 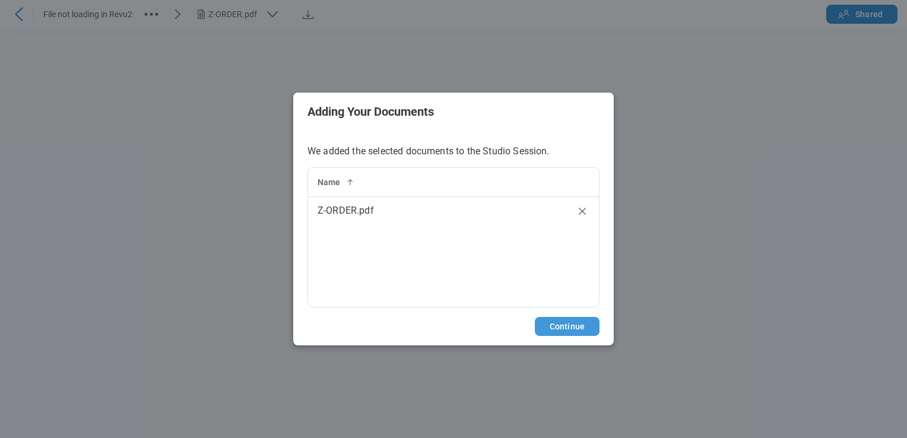 What do you see at coordinates (453, 196) in the screenshot?
I see `table: bb-data-table` at bounding box center [453, 196].